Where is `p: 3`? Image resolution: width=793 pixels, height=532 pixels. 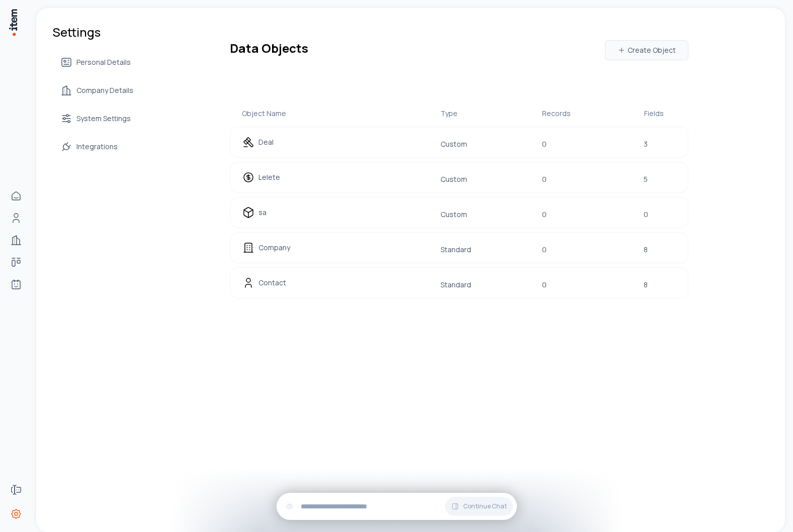
p: 3 is located at coordinates (660, 144).